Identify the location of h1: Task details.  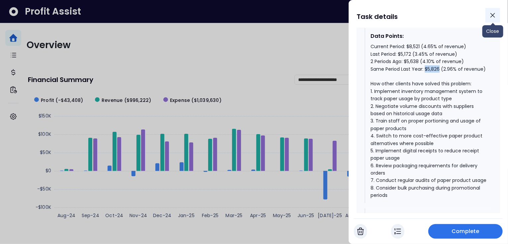
(377, 17).